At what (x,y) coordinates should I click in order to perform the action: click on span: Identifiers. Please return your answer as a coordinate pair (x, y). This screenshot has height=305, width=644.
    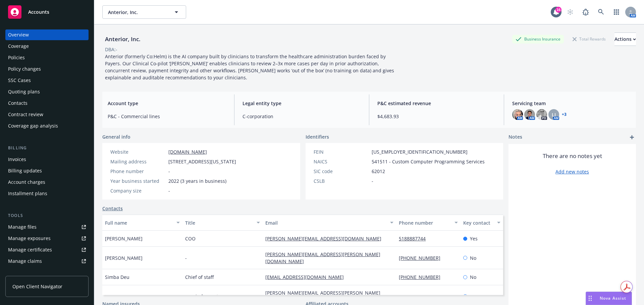
    Looking at the image, I should click on (317, 137).